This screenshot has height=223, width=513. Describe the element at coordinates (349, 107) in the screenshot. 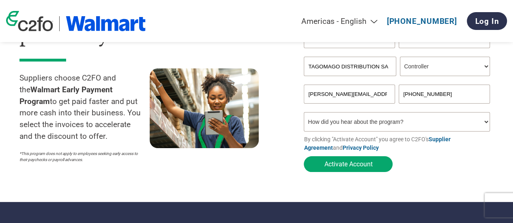

I see `div: Inavlid Email Address` at that location.